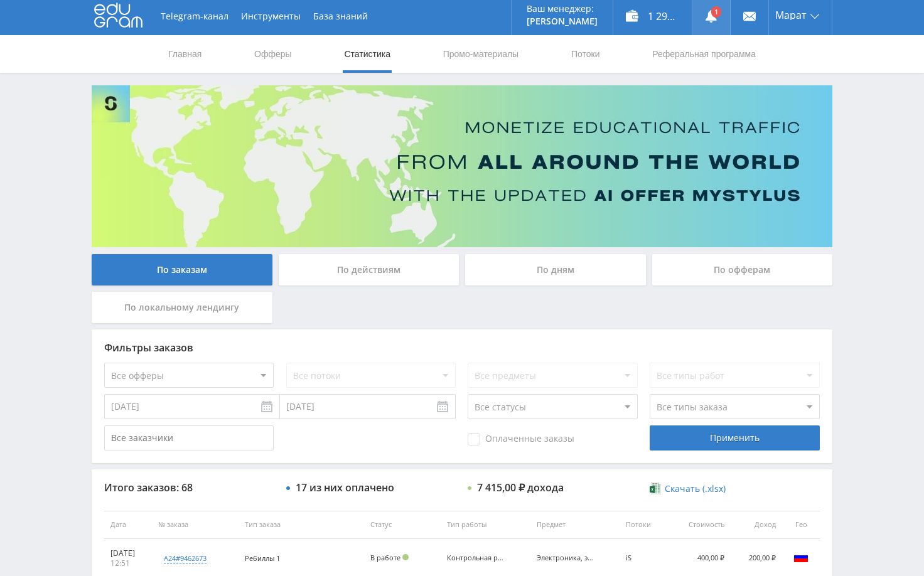 Image resolution: width=924 pixels, height=576 pixels. Describe the element at coordinates (367, 54) in the screenshot. I see `a: Статистика` at that location.